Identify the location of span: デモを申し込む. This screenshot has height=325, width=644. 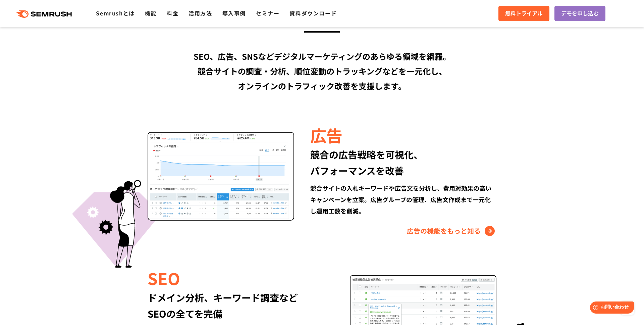
(580, 13).